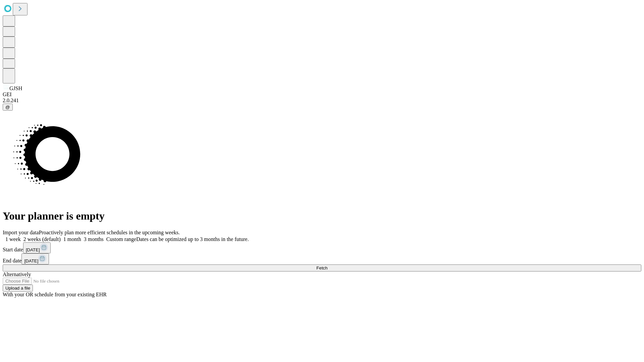 This screenshot has height=362, width=644. I want to click on div: 2.0.241, so click(322, 101).